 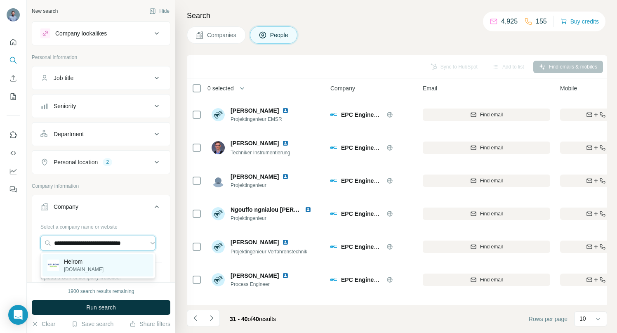 I want to click on button: Company, so click(x=101, y=208).